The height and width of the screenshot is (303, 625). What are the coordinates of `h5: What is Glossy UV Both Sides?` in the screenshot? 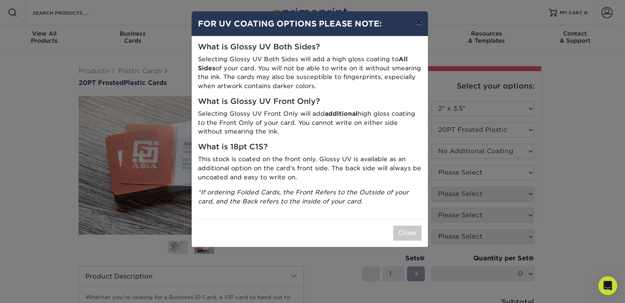 It's located at (310, 47).